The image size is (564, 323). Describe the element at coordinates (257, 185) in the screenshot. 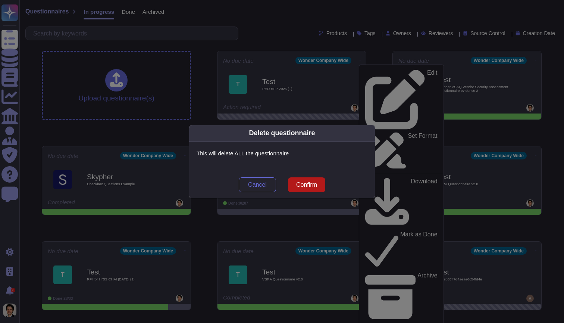

I see `span: Cancel` at that location.